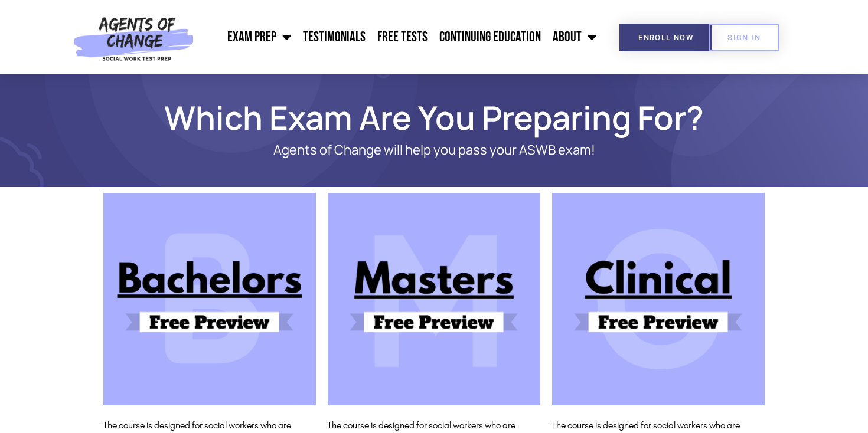  Describe the element at coordinates (574, 37) in the screenshot. I see `a: About` at that location.